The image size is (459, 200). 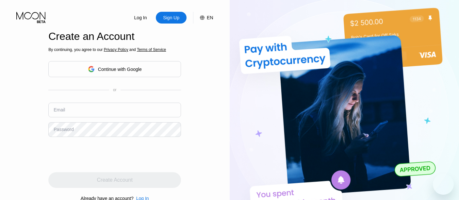 What do you see at coordinates (115, 50) in the screenshot?
I see `div: By continuing, you agree to our` at bounding box center [115, 50].